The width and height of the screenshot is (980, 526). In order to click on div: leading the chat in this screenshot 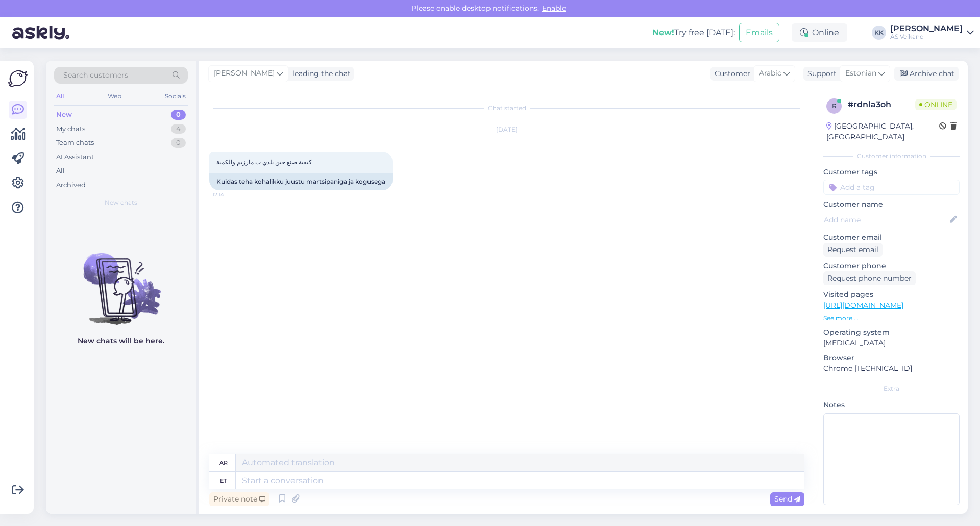, I will do `click(320, 74)`.